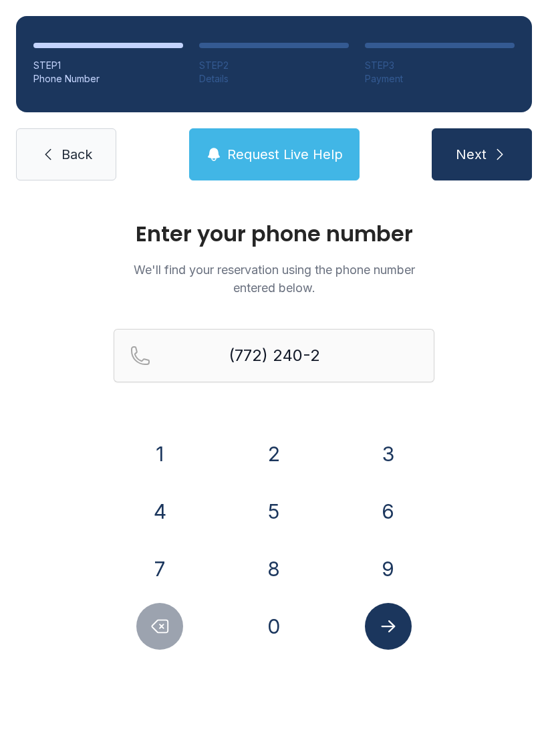 The width and height of the screenshot is (548, 756). Describe the element at coordinates (108, 78) in the screenshot. I see `div: Phone Number` at that location.